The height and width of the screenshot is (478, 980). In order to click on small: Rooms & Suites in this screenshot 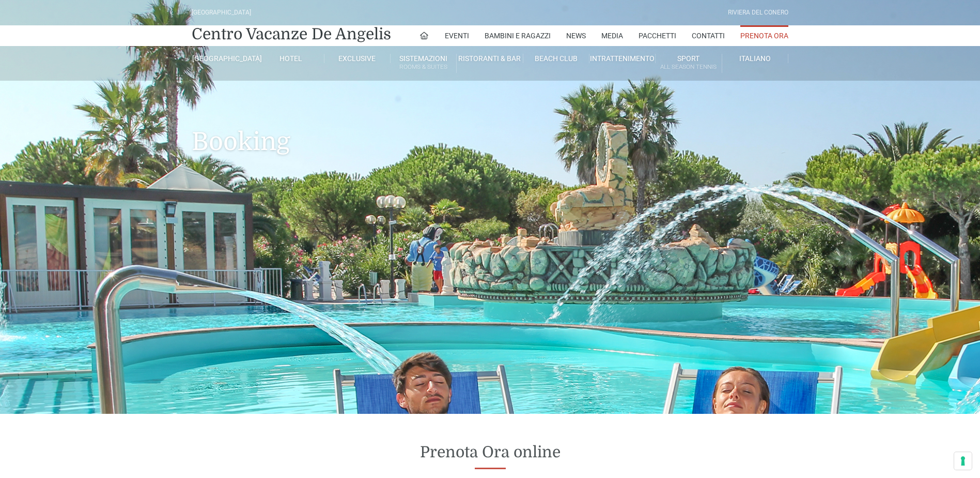, I will do `click(423, 67)`.